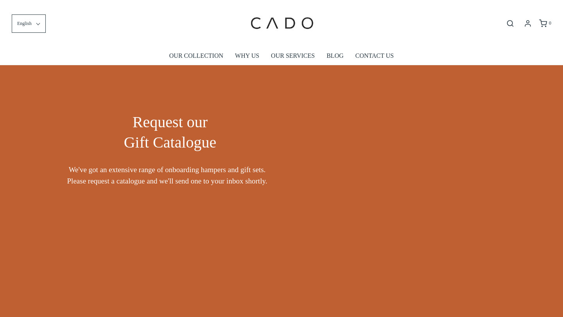 Image resolution: width=563 pixels, height=317 pixels. Describe the element at coordinates (510, 23) in the screenshot. I see `button: Open search bar` at that location.